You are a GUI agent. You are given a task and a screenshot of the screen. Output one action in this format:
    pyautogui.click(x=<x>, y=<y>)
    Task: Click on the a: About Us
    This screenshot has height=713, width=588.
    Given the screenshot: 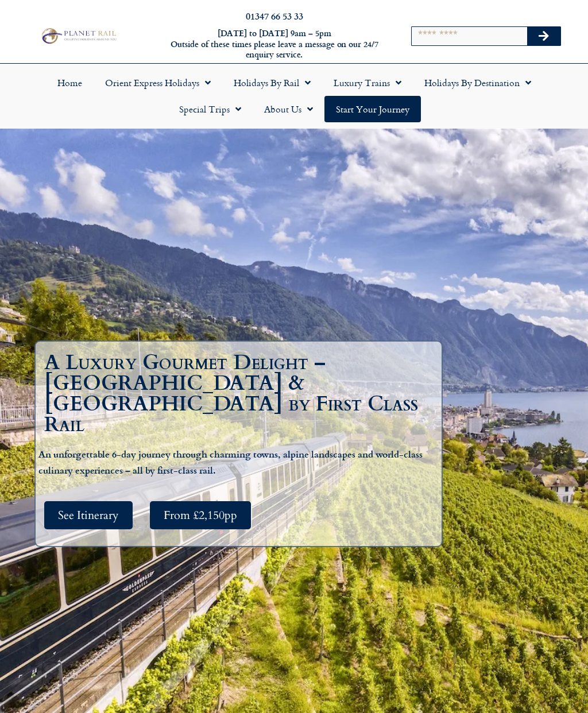 What is the action you would take?
    pyautogui.click(x=288, y=109)
    